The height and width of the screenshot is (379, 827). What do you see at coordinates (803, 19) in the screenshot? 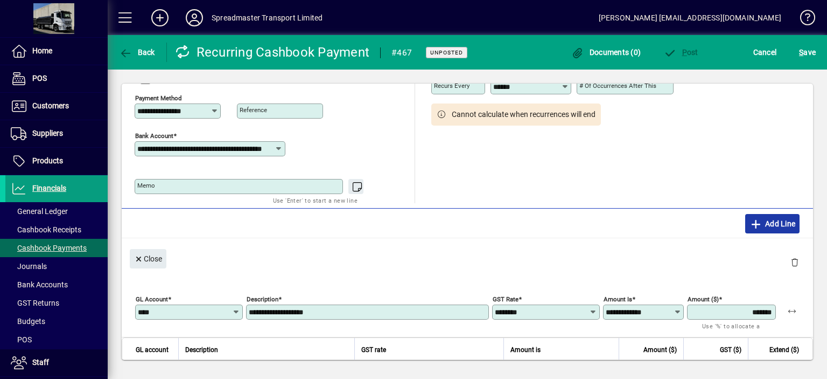
I see `a: Knowledge Base` at bounding box center [803, 19].